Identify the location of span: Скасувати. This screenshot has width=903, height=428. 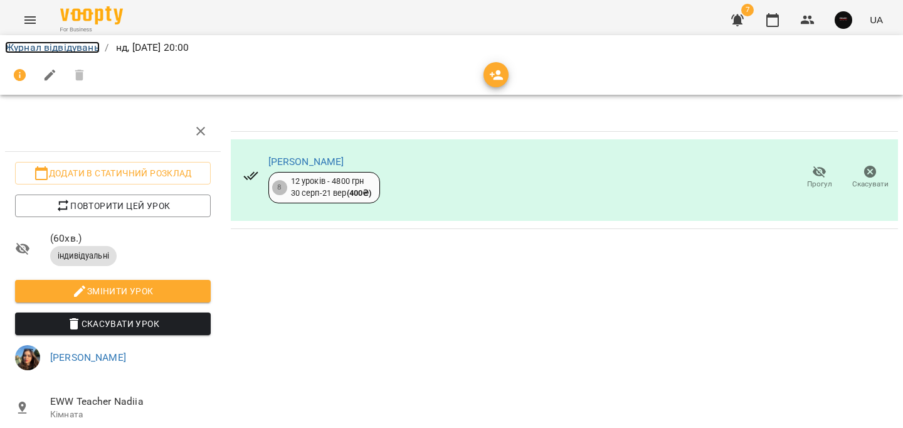
(870, 184).